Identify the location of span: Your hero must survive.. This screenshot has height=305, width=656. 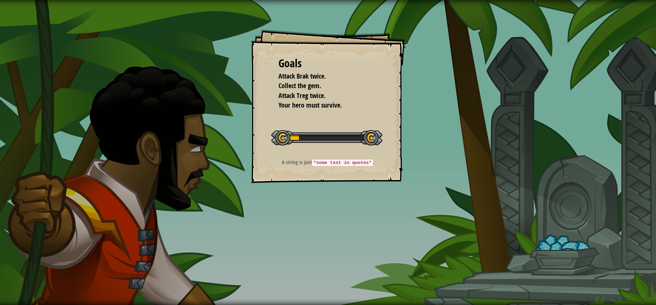
(310, 105).